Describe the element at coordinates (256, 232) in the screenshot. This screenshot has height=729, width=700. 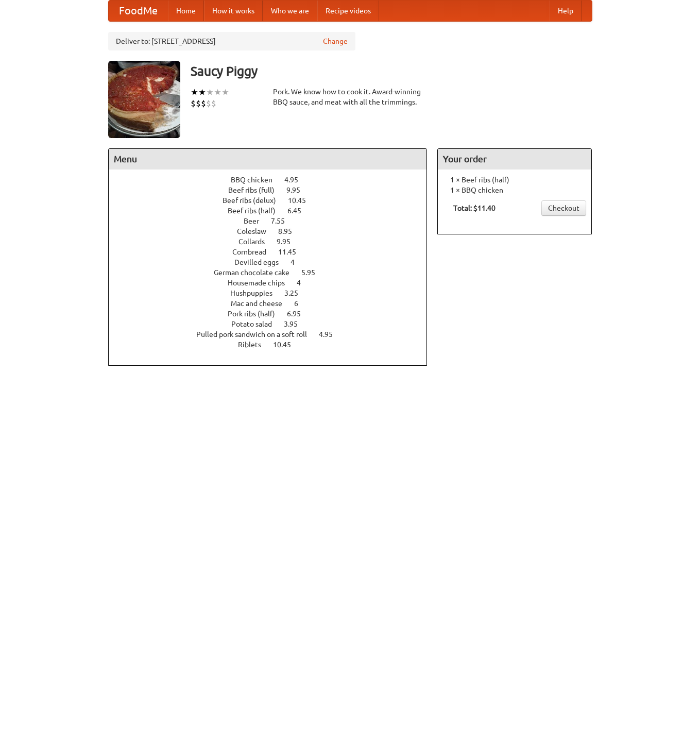
I see `span: Coleslaw` at that location.